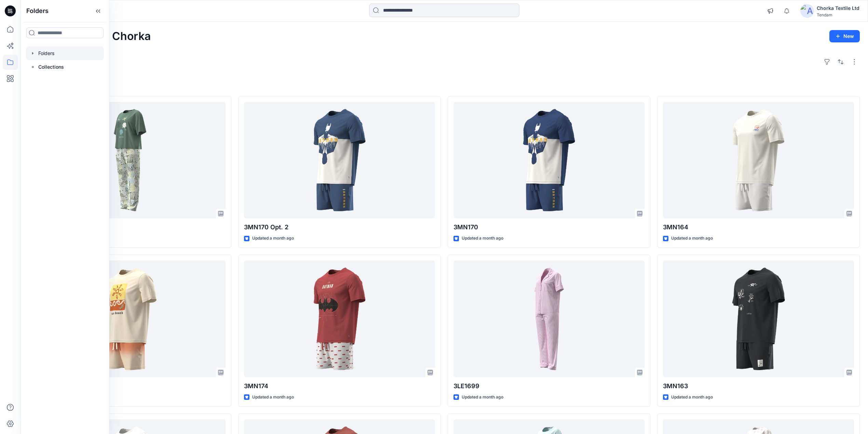 The width and height of the screenshot is (868, 434). Describe the element at coordinates (130, 227) in the screenshot. I see `p: 3LE1661` at that location.